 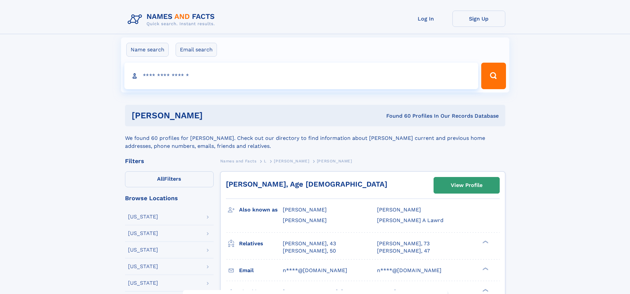 I want to click on label: Email search, so click(x=196, y=50).